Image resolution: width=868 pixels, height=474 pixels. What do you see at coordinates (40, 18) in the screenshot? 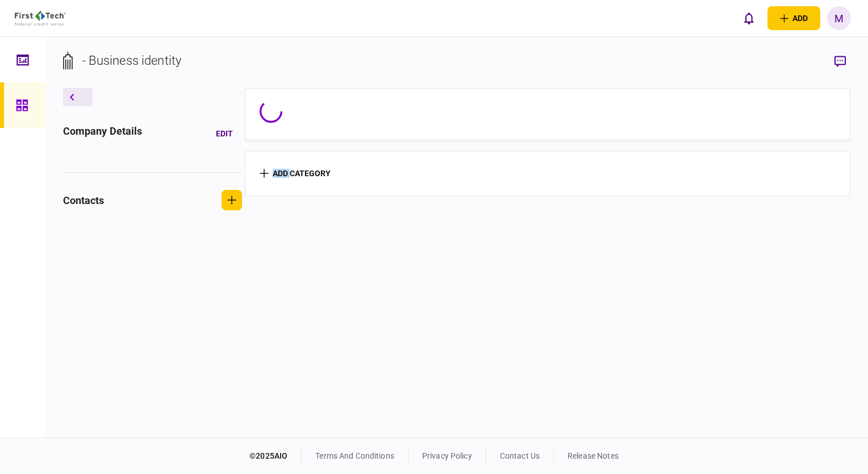
I see `img: client company logo` at bounding box center [40, 18].